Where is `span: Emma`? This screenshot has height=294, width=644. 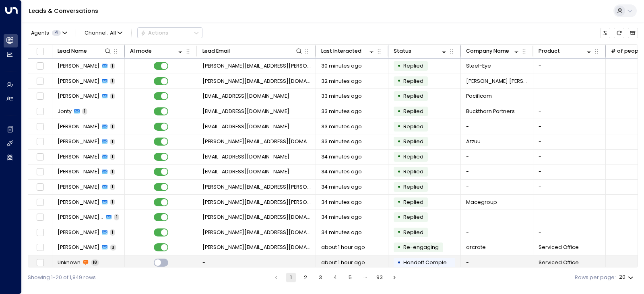
span: Emma is located at coordinates (79, 172).